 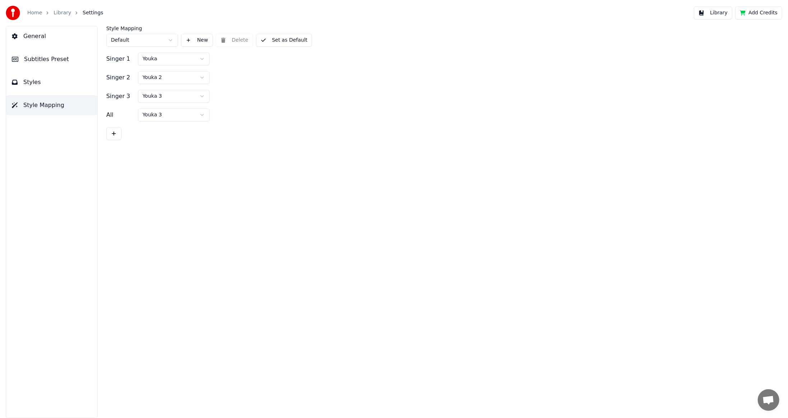 I want to click on div: Singer 1, so click(x=121, y=59).